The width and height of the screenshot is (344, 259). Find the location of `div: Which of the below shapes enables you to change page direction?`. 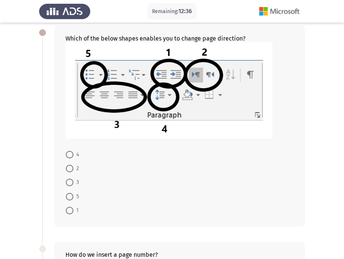

div: Which of the below shapes enables you to change page direction? is located at coordinates (179, 88).